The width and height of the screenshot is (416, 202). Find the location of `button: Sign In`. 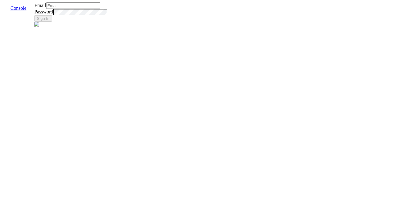

button: Sign In is located at coordinates (43, 18).